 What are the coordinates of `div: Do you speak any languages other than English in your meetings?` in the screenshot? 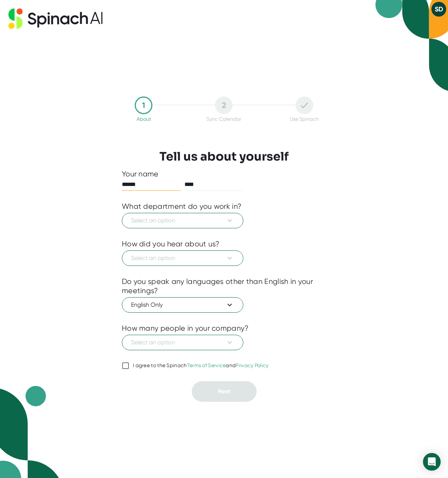 It's located at (224, 286).